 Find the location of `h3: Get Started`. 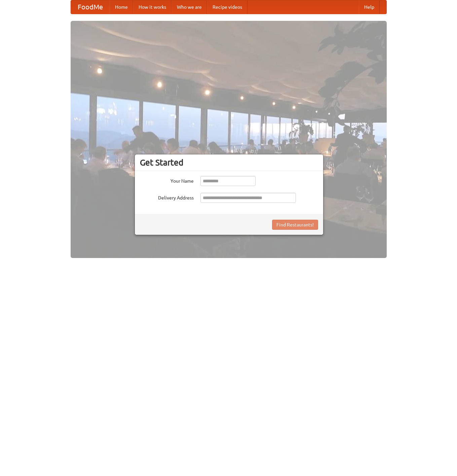

h3: Get Started is located at coordinates (229, 162).